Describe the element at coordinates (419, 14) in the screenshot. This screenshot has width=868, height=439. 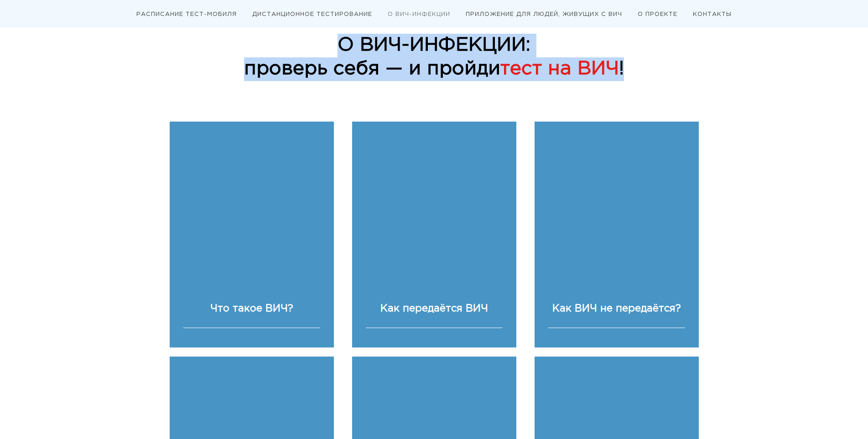
I see `a: О ВИЧ-ИНФЕКЦИИ` at that location.